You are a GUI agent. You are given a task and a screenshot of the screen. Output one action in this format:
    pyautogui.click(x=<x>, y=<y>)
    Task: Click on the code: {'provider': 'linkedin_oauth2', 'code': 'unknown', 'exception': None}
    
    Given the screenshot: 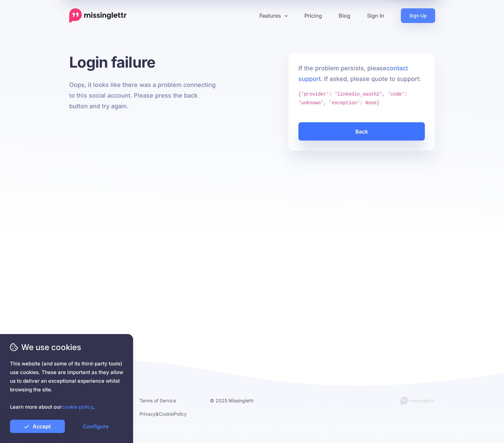 What is the action you would take?
    pyautogui.click(x=353, y=98)
    